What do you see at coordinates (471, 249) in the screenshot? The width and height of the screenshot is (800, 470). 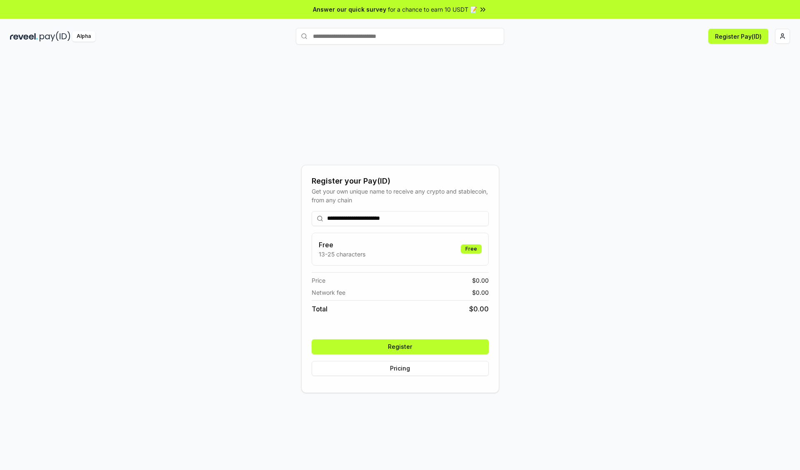 I see `div: Free` at bounding box center [471, 249].